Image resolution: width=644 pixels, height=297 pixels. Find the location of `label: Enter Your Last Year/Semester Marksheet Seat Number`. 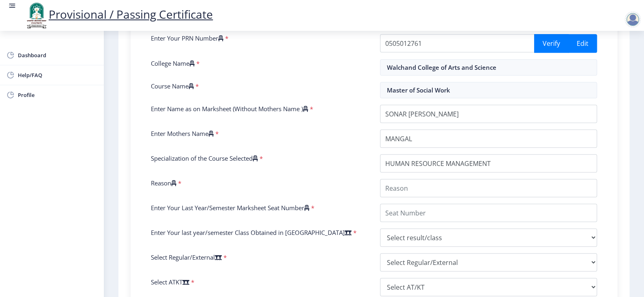

label: Enter Your Last Year/Semester Marksheet Seat Number is located at coordinates (230, 207).